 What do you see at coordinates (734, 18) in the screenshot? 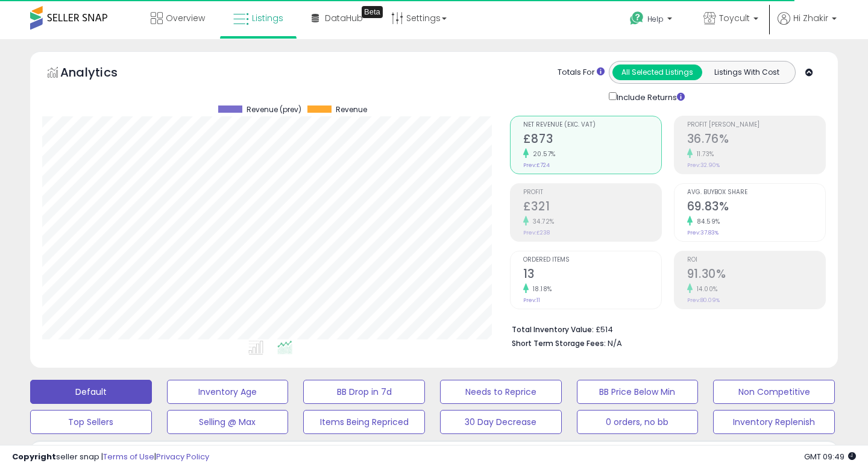
I see `span: Toycult` at bounding box center [734, 18].